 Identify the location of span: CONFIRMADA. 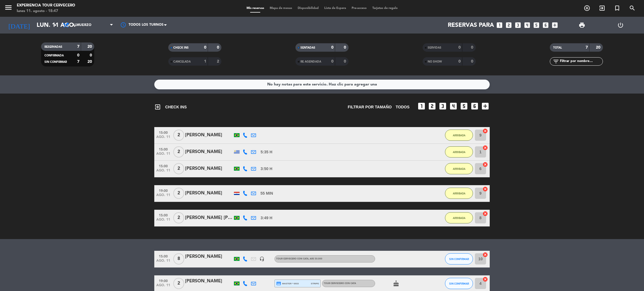
(54, 56).